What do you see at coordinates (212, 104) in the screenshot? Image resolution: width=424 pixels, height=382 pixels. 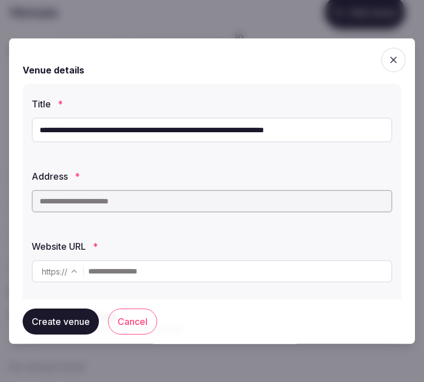 I see `label: Title` at bounding box center [212, 104].